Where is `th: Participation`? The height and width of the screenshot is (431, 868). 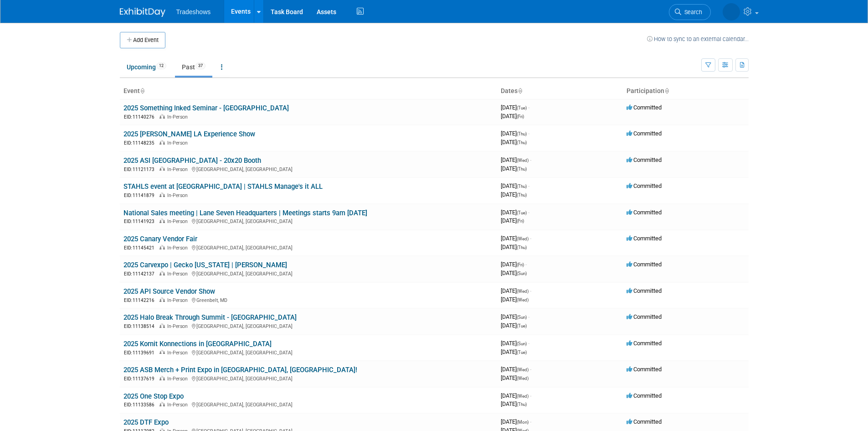
th: Participation is located at coordinates (686, 91).